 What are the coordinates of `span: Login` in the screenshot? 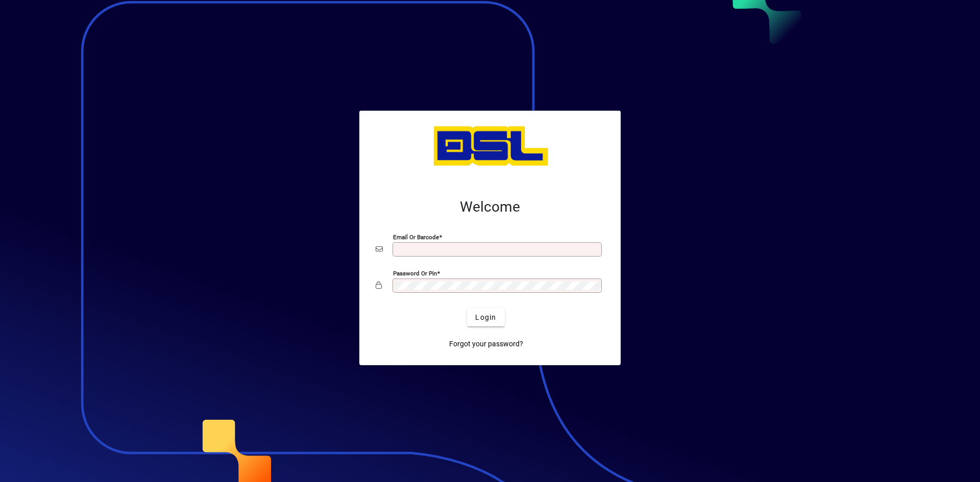 It's located at (485, 317).